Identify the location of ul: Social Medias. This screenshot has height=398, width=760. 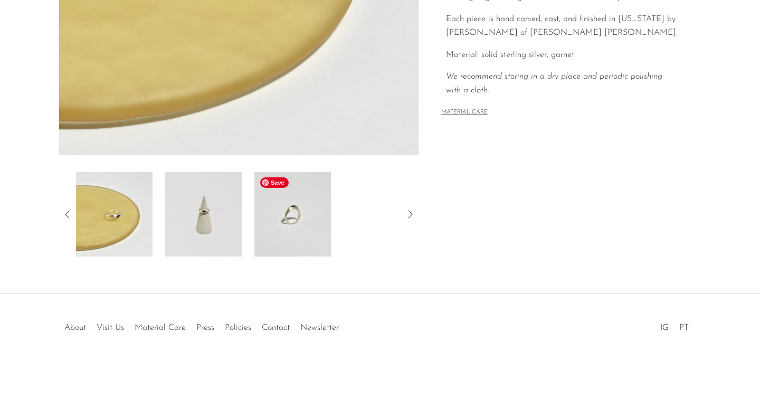
(674, 325).